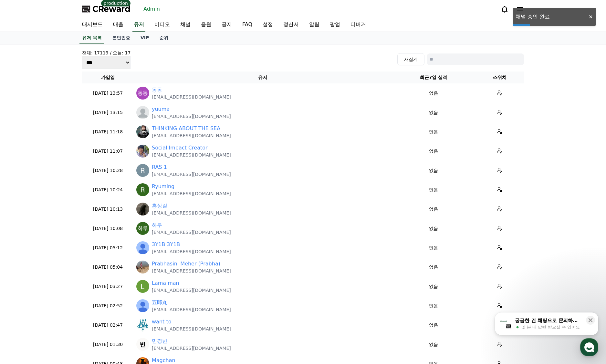 The width and height of the screenshot is (606, 364). What do you see at coordinates (206, 25) in the screenshot?
I see `a: 음원` at bounding box center [206, 25].